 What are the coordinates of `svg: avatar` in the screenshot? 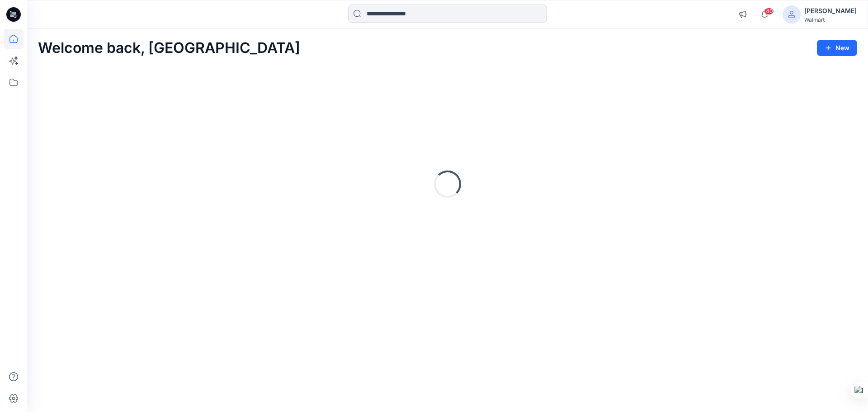 It's located at (792, 14).